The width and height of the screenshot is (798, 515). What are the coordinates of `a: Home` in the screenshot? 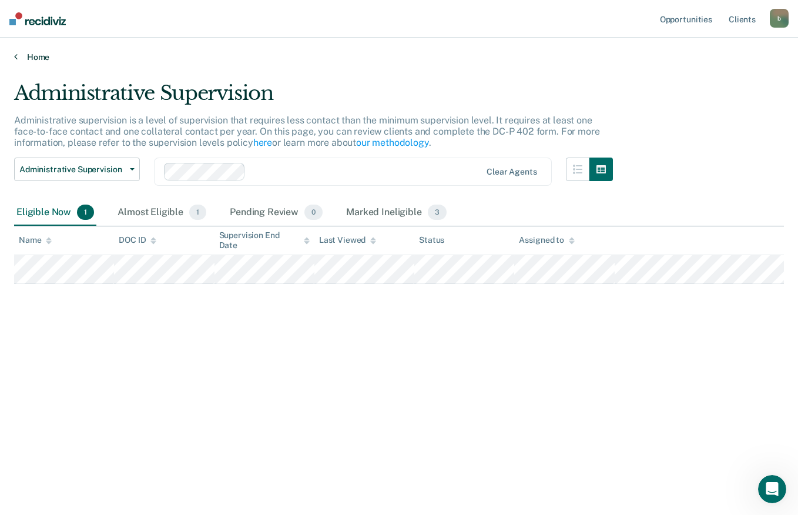 It's located at (399, 57).